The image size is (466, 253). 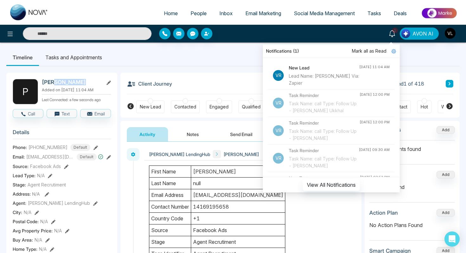 I want to click on span: Add, so click(x=446, y=129).